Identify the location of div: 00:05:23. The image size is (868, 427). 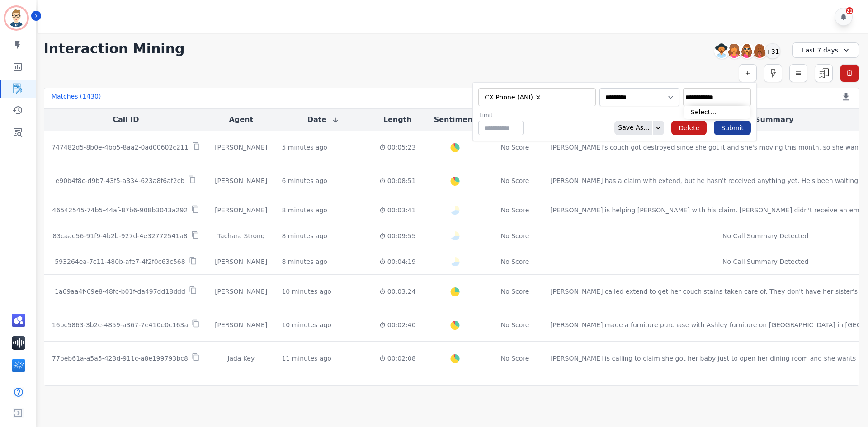
(398, 147).